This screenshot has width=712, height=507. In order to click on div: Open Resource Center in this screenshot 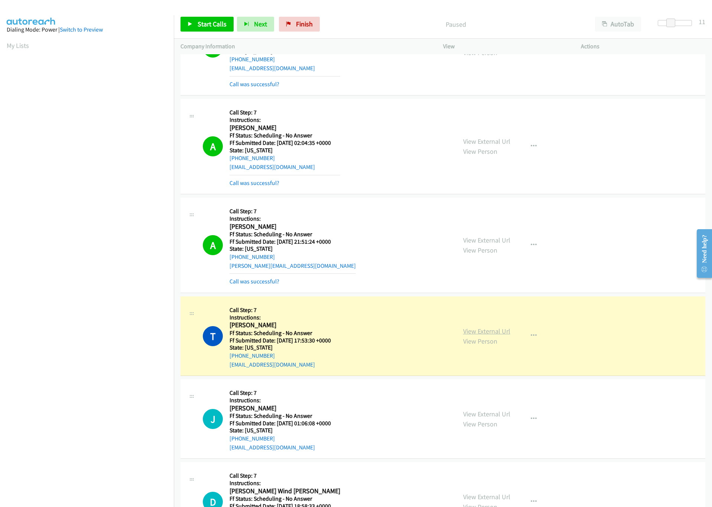, I will do `click(13, 29)`.